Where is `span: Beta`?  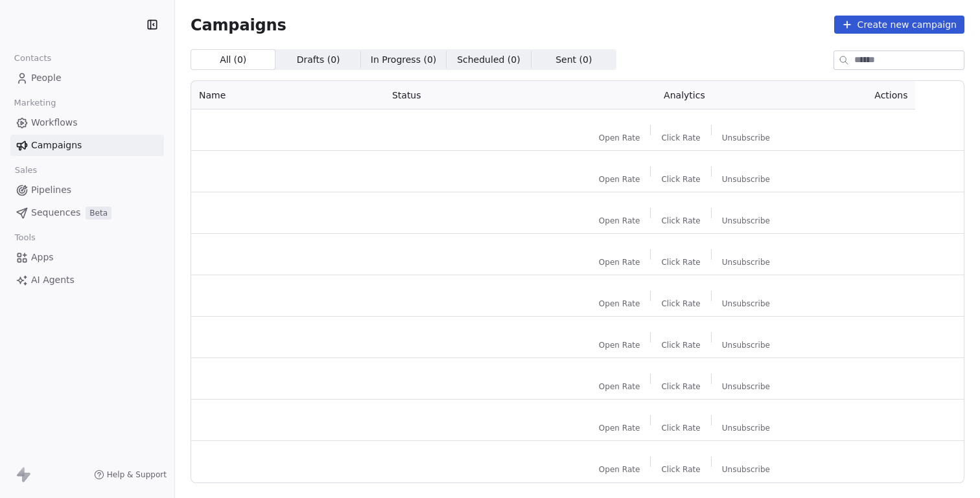
span: Beta is located at coordinates (99, 213).